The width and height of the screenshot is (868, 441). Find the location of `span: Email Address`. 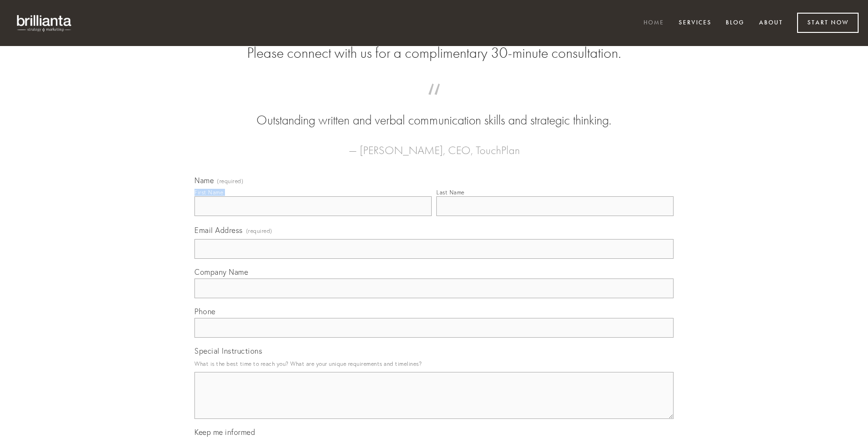

span: Email Address is located at coordinates (218, 230).